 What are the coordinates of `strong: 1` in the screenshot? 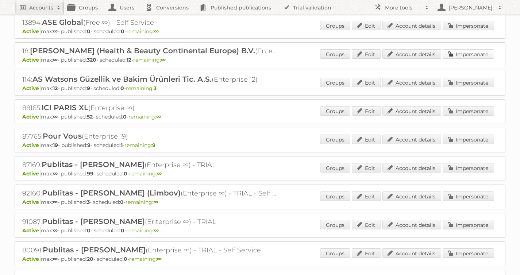 It's located at (121, 145).